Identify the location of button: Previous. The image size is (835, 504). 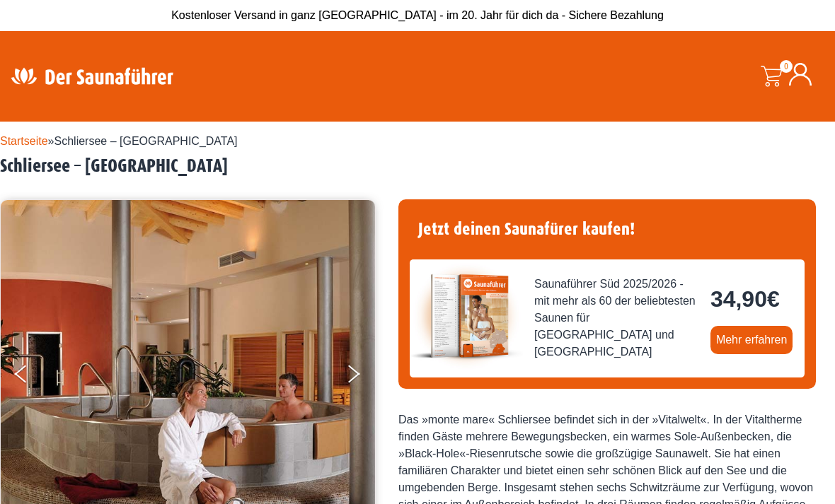
(33, 377).